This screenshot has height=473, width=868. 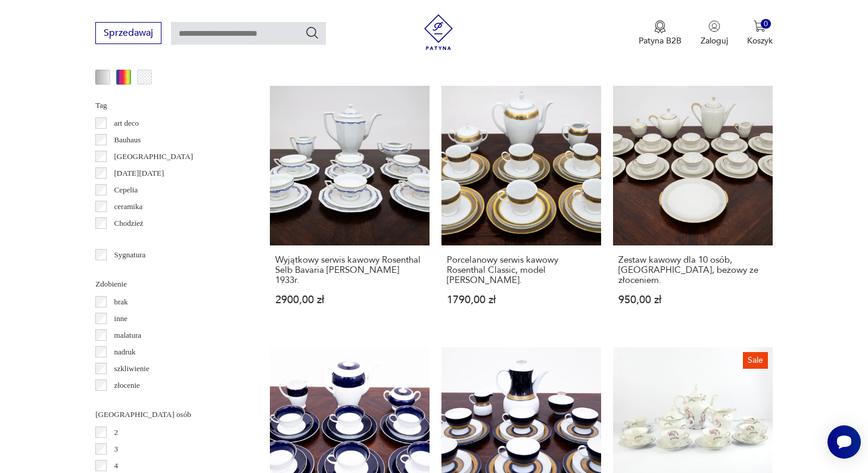 I want to click on p: brak, so click(x=121, y=302).